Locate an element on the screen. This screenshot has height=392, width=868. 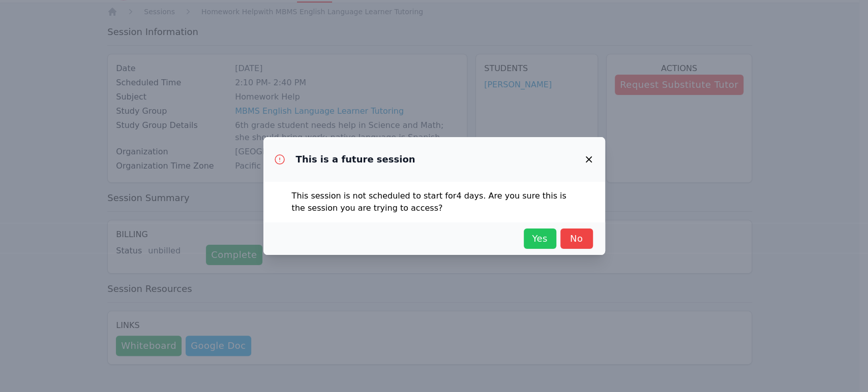
span: Yes is located at coordinates (540, 239).